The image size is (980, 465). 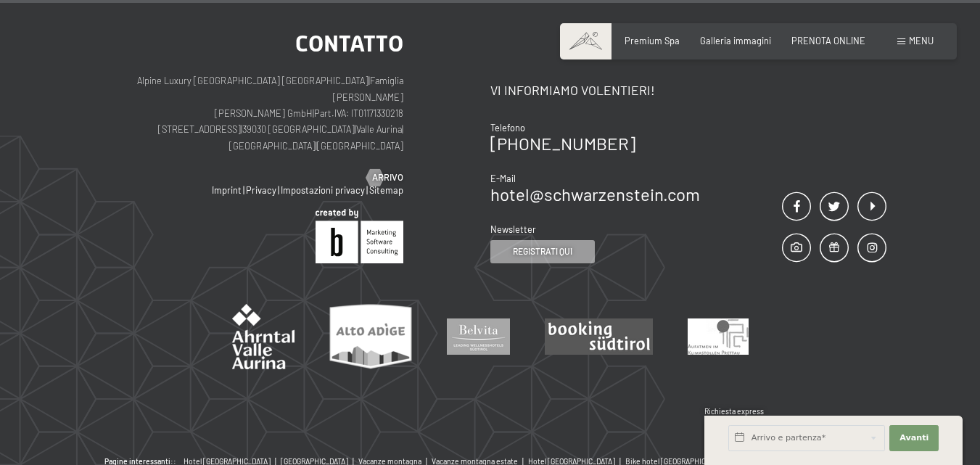 What do you see at coordinates (572, 90) in the screenshot?
I see `span: Vi informiamo volentieri!` at bounding box center [572, 90].